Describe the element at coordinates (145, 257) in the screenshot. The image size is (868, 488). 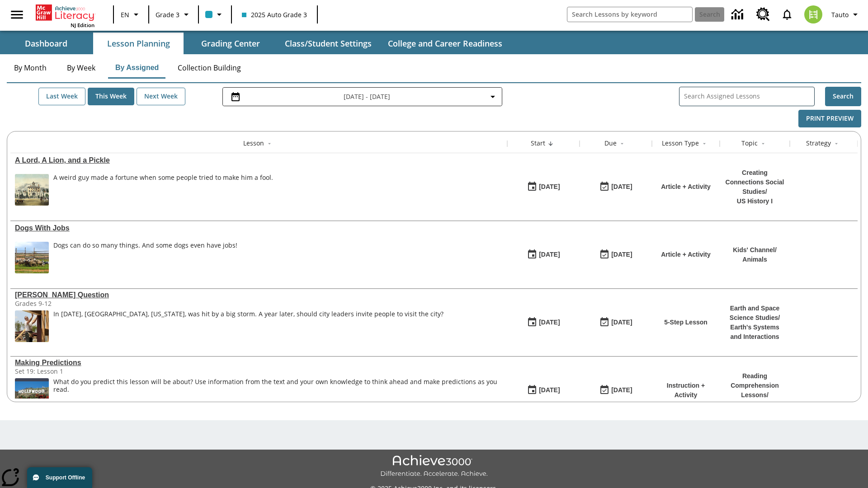
I see `span: Dogs can do so many things. And some dogs even have jobs!` at that location.